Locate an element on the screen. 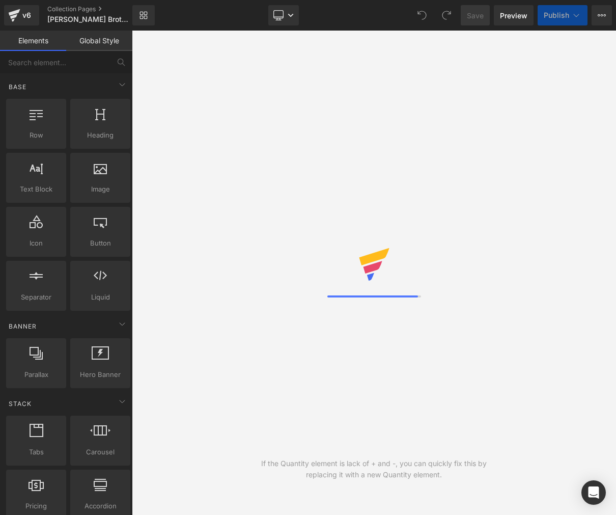 The width and height of the screenshot is (616, 515). span: Heading is located at coordinates (100, 135).